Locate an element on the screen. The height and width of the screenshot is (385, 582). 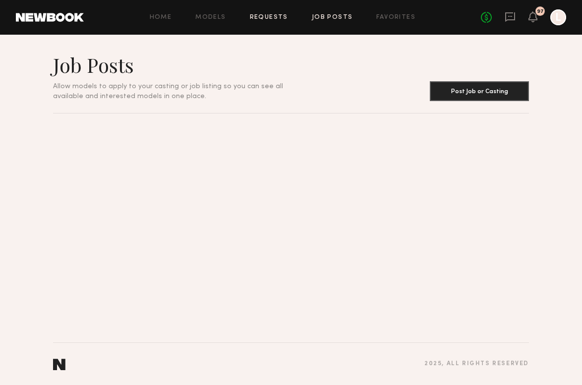
a: Favorites is located at coordinates (395, 17).